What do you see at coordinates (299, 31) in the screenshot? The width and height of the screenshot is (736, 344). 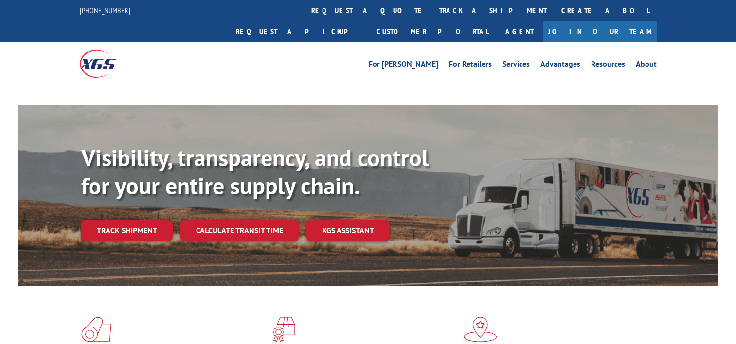 I see `a: Request a pickup` at bounding box center [299, 31].